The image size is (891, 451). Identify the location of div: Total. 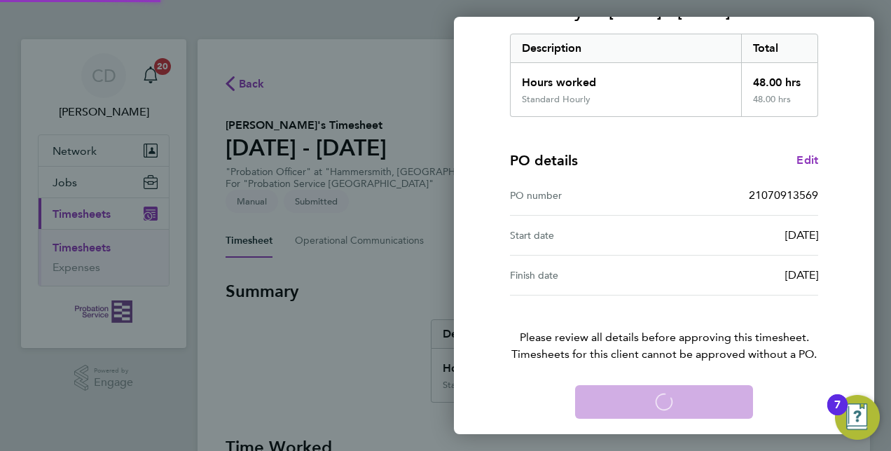
(780, 48).